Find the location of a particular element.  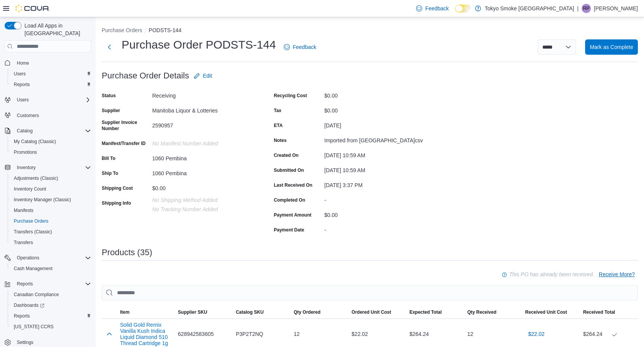

label: Payment Date is located at coordinates (289, 230).